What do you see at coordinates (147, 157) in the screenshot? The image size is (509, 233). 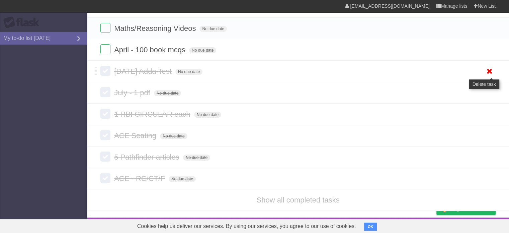 I see `span: 5 Pathfinder articles` at bounding box center [147, 157].